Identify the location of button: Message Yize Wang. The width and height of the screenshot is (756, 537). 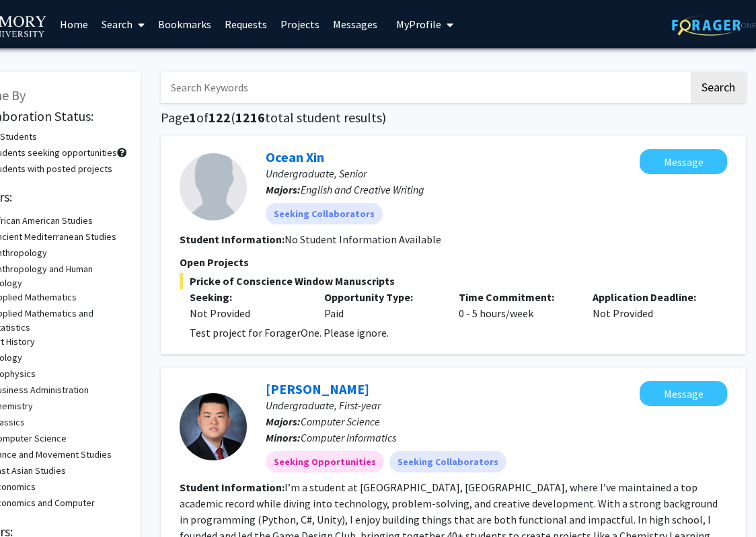
(683, 393).